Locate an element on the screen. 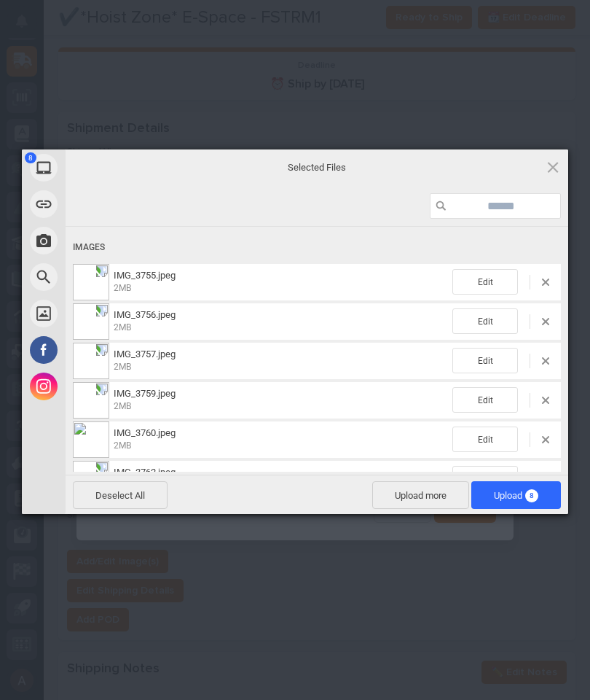 This screenshot has width=590, height=700. div: Unsplash is located at coordinates (110, 314).